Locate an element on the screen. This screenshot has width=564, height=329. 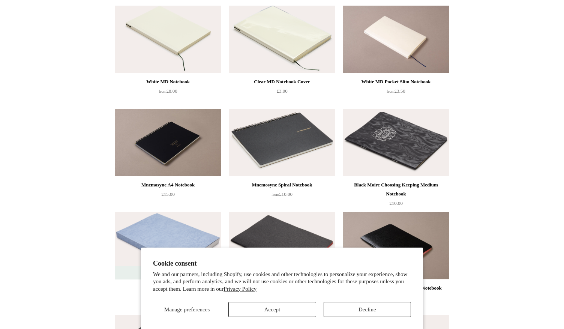
span: Manage preferences is located at coordinates (187, 309).